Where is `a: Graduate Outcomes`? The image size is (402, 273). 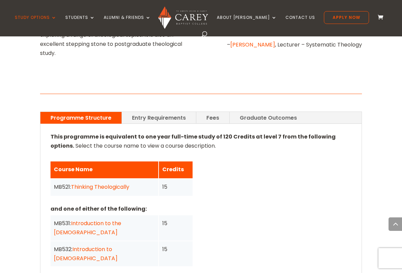
a: Graduate Outcomes is located at coordinates (268, 118).